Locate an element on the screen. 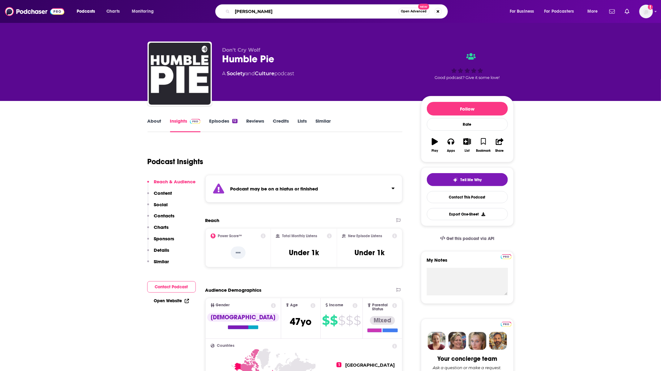 Image resolution: width=661 pixels, height=371 pixels. input: Search podcasts, credits, & more... is located at coordinates (315, 11).